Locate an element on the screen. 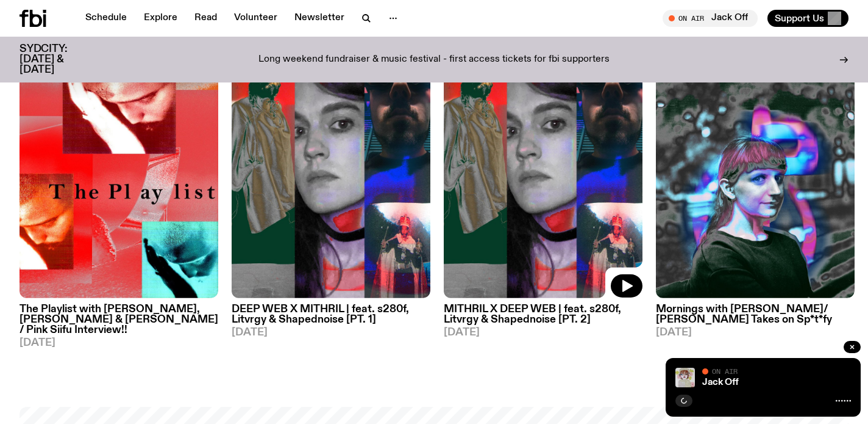 This screenshot has height=424, width=868. span: On Air is located at coordinates (725, 371).